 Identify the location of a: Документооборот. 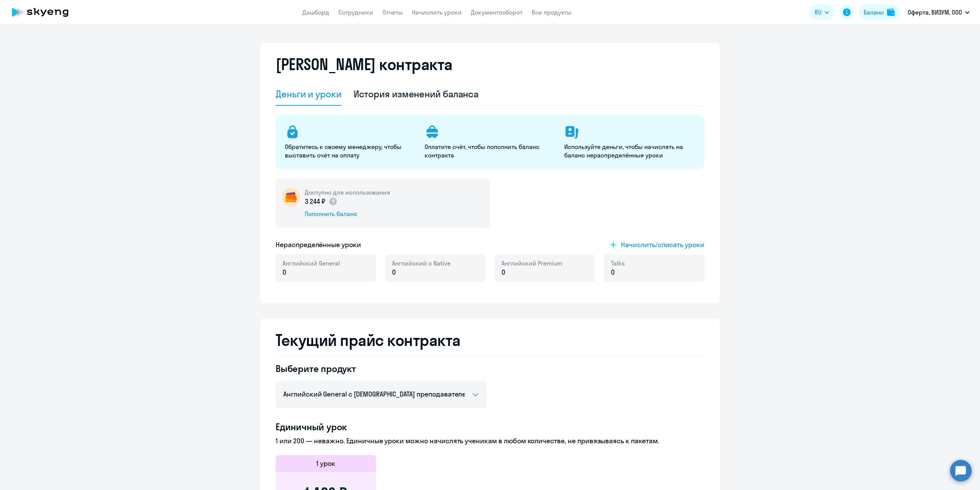
(496, 13).